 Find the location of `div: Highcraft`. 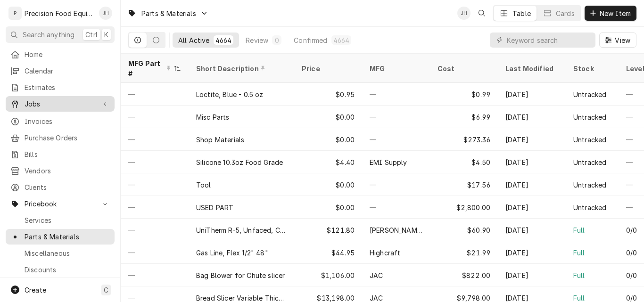

div: Highcraft is located at coordinates (385, 252).